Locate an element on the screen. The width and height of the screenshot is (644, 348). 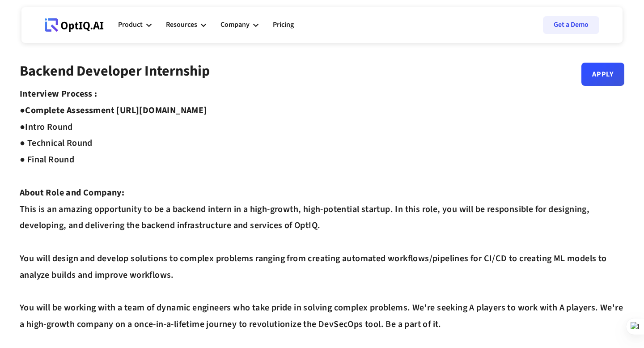
strong: Interview Process : is located at coordinates (59, 94).